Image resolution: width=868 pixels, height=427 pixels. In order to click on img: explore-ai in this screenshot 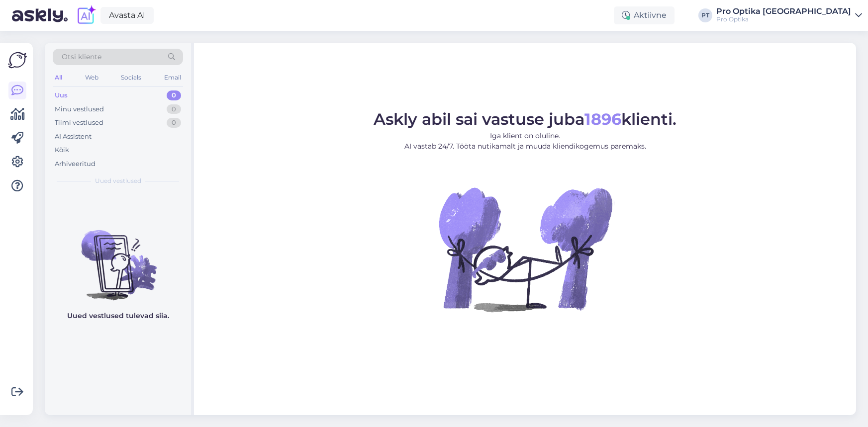, I will do `click(86, 16)`.